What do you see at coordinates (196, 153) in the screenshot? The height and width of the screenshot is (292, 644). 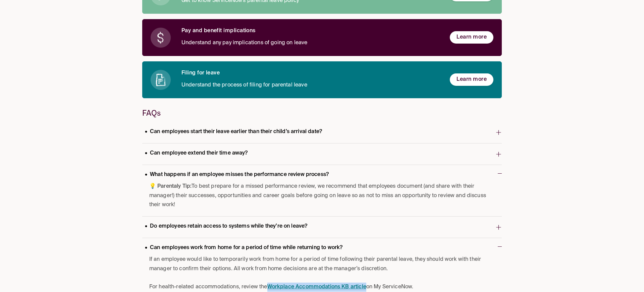 I see `p: Can employee extend their time away?` at bounding box center [196, 153].